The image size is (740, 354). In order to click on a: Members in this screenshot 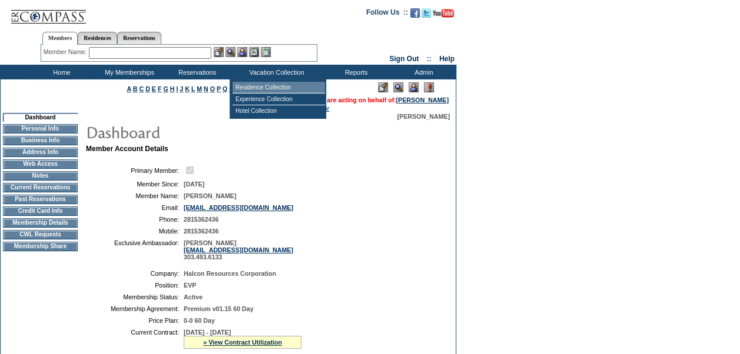, I will do `click(60, 38)`.